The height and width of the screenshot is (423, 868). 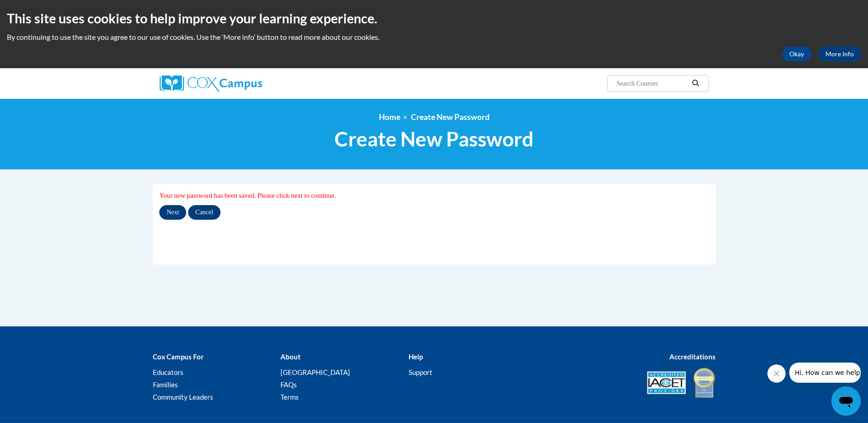 What do you see at coordinates (173, 212) in the screenshot?
I see `input: Next` at bounding box center [173, 212].